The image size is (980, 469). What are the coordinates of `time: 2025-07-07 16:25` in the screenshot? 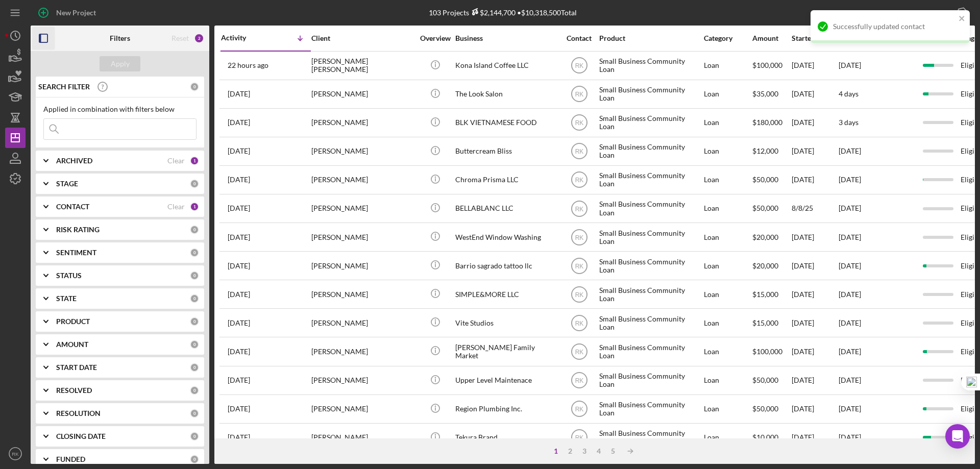 It's located at (239, 437).